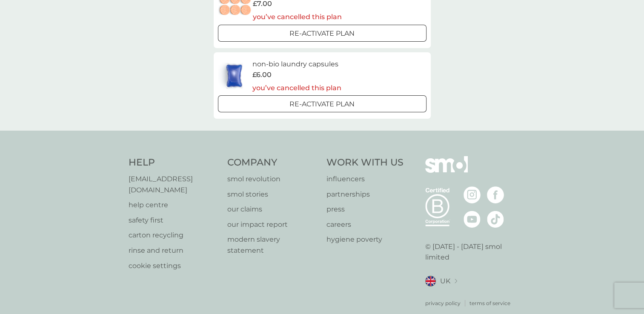 This screenshot has height=314, width=644. I want to click on a: our impact report, so click(272, 224).